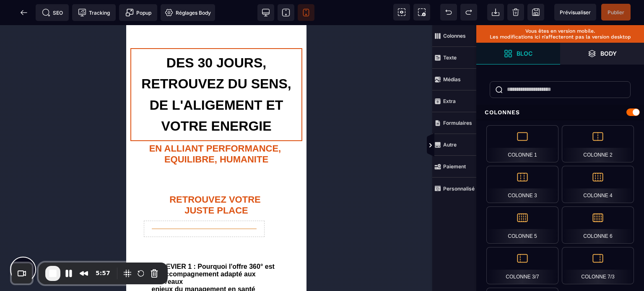  I want to click on span: Médias, so click(454, 79).